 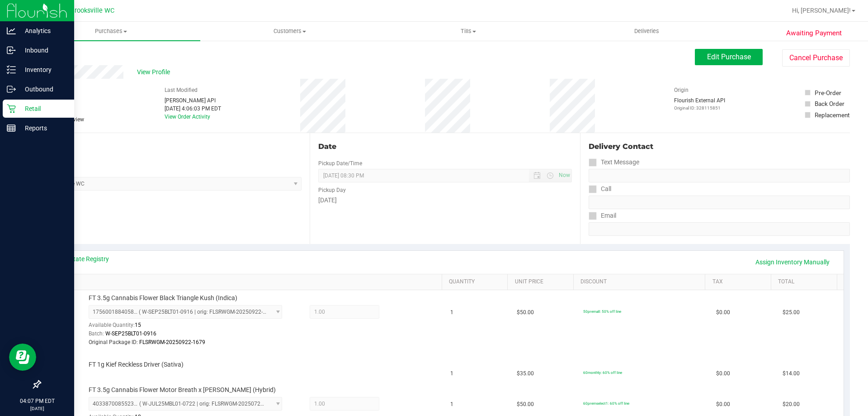 I want to click on a: Customers, so click(x=289, y=32).